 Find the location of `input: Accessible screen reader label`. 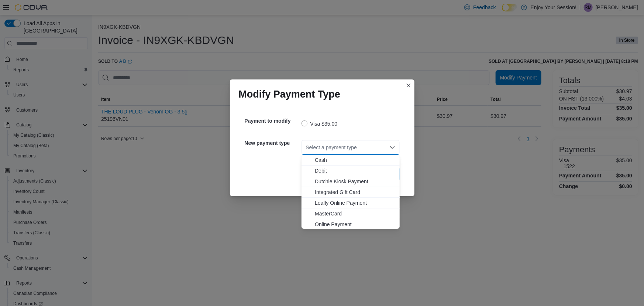

input: Accessible screen reader label is located at coordinates (306, 147).